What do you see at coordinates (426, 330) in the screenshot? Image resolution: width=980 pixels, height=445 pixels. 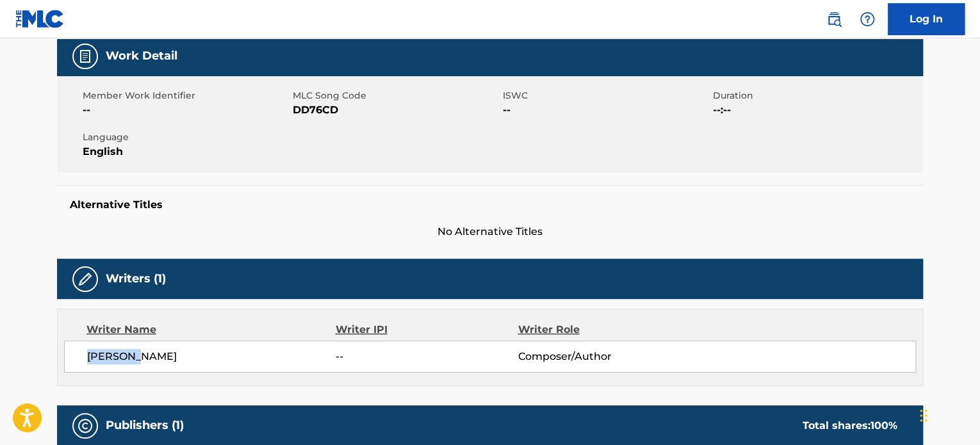 I see `div: Writer IPI` at bounding box center [426, 330].